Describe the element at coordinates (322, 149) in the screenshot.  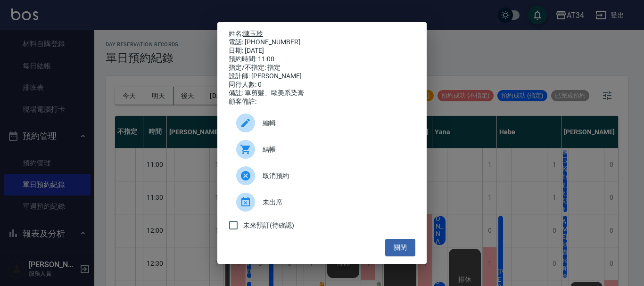
I see `div: 結帳` at that location.